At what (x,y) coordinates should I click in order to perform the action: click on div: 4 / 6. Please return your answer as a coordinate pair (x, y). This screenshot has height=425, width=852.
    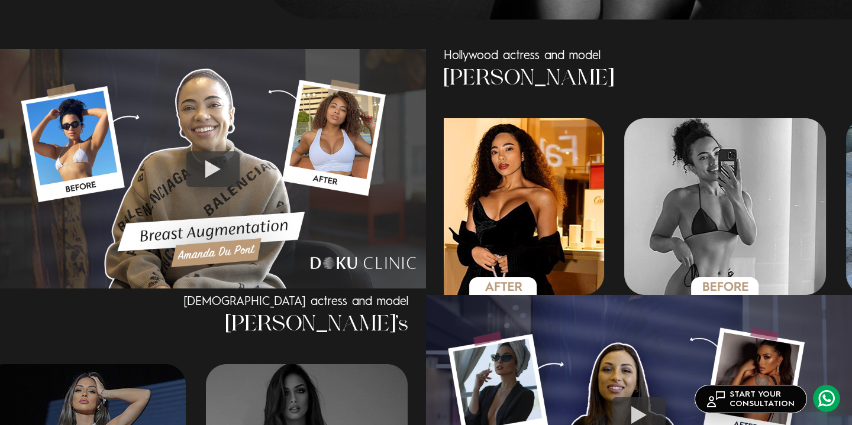
    Looking at the image, I should click on (726, 206).